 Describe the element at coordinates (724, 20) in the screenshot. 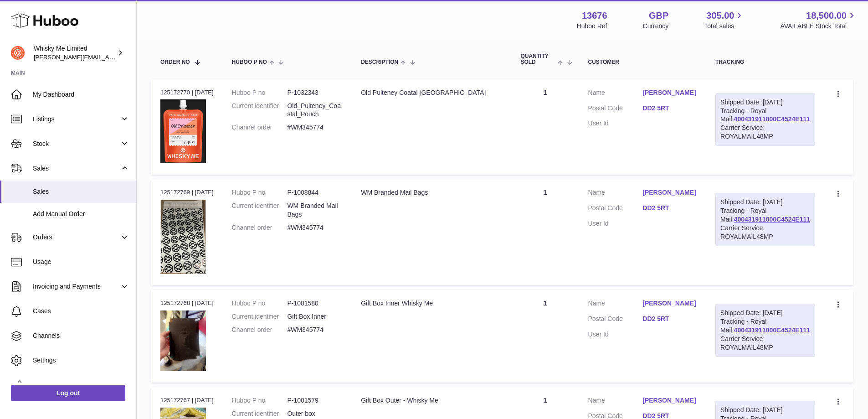

I see `a: 305.00 Total sales` at that location.